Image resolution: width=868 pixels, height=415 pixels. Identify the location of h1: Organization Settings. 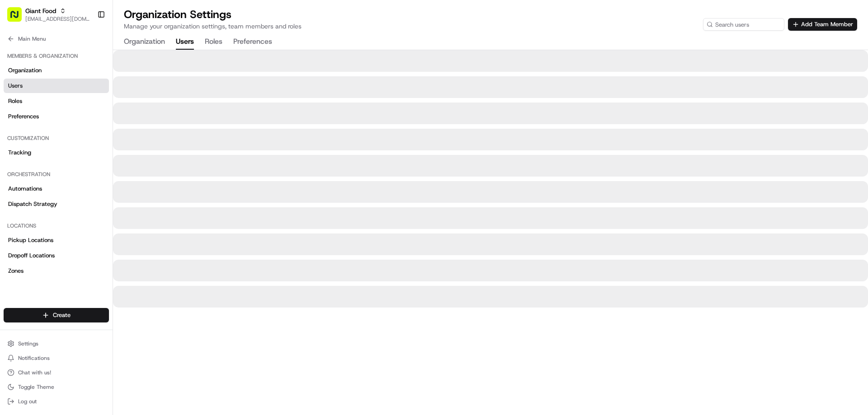
(212, 15).